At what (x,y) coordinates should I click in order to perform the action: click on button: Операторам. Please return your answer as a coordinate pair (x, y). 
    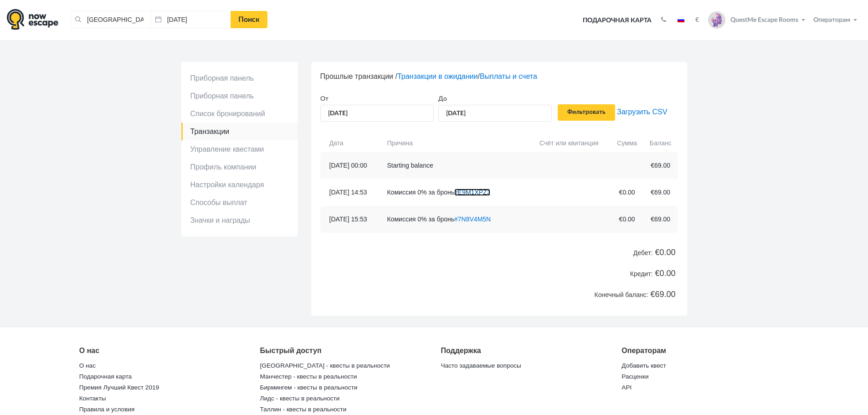
    Looking at the image, I should click on (836, 20).